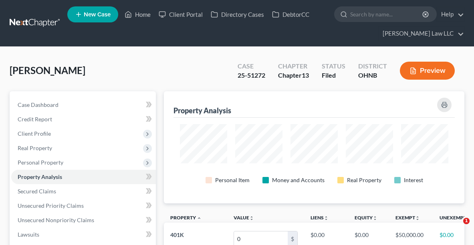  I want to click on button: Preview, so click(427, 71).